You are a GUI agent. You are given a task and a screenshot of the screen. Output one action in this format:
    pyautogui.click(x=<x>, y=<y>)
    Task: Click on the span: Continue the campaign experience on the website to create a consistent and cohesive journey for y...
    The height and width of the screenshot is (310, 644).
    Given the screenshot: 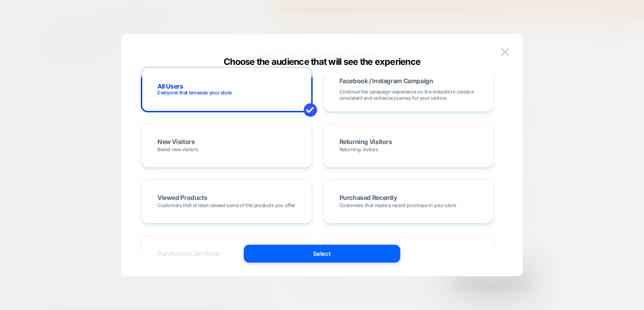 What is the action you would take?
    pyautogui.click(x=409, y=95)
    